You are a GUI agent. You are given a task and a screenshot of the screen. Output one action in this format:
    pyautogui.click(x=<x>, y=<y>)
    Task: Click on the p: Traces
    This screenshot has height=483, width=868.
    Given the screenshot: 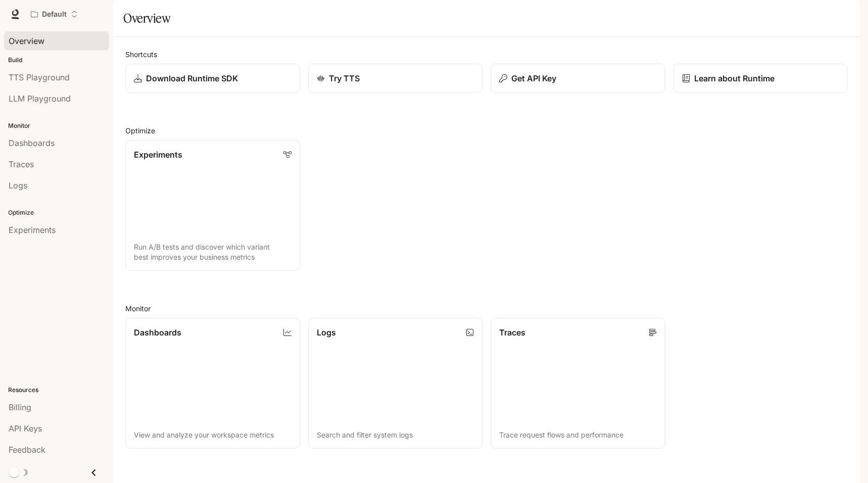 What is the action you would take?
    pyautogui.click(x=512, y=333)
    